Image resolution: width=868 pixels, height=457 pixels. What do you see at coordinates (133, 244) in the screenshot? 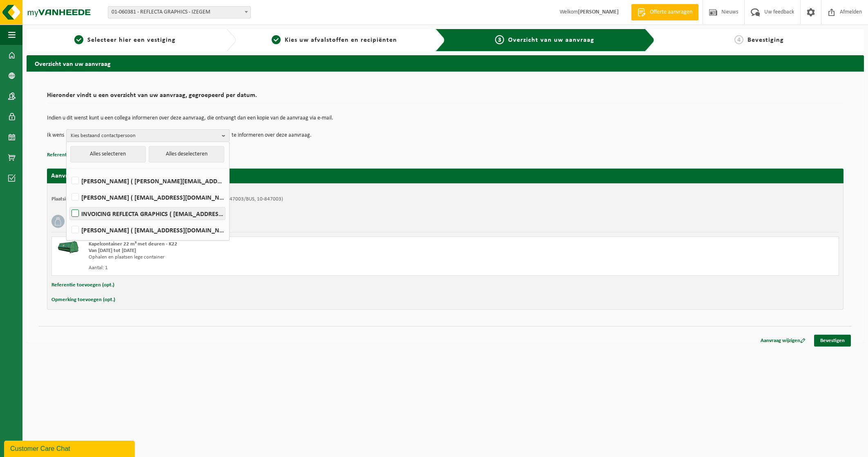
I see `span: Kapelcontainer 22 m³ met deuren - K22` at bounding box center [133, 244].